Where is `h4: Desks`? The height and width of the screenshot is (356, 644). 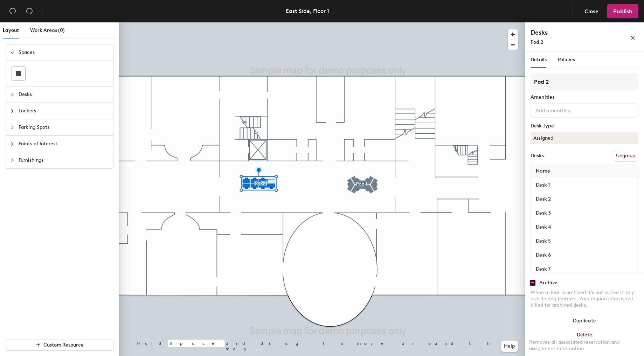 h4: Desks is located at coordinates (569, 32).